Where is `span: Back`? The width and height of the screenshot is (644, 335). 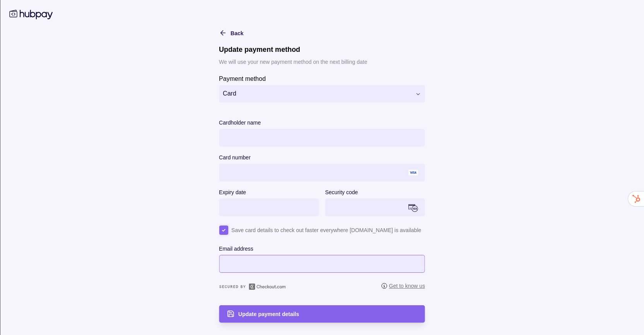 span: Back is located at coordinates (237, 33).